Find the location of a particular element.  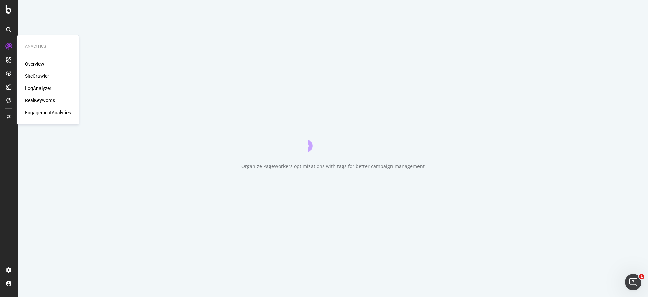

div: Analytics is located at coordinates (48, 46).